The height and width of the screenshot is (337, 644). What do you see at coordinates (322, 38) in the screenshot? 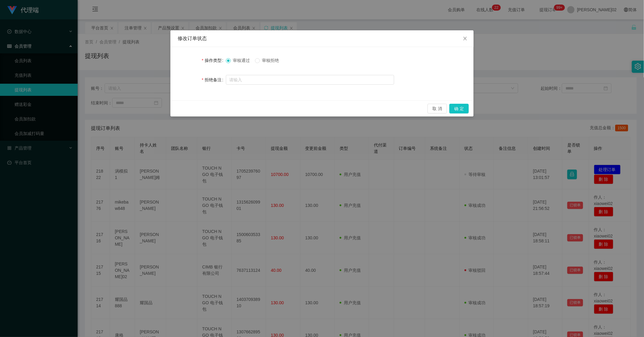
I see `div: 修改订单状态` at bounding box center [322, 38].